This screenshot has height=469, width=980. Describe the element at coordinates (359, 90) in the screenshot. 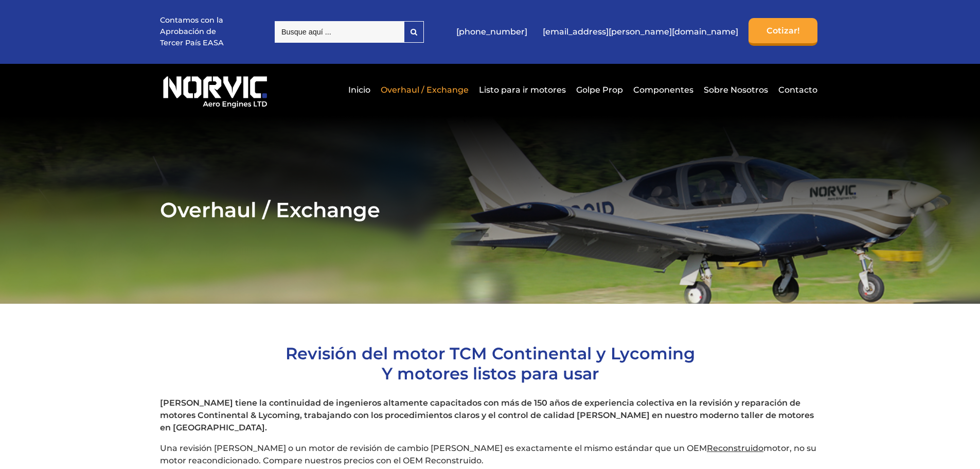

I see `a: Inicio` at that location.